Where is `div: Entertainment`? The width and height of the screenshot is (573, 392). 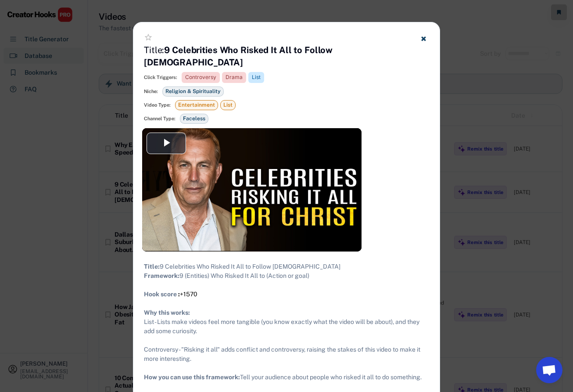
div: Entertainment is located at coordinates (197, 105).